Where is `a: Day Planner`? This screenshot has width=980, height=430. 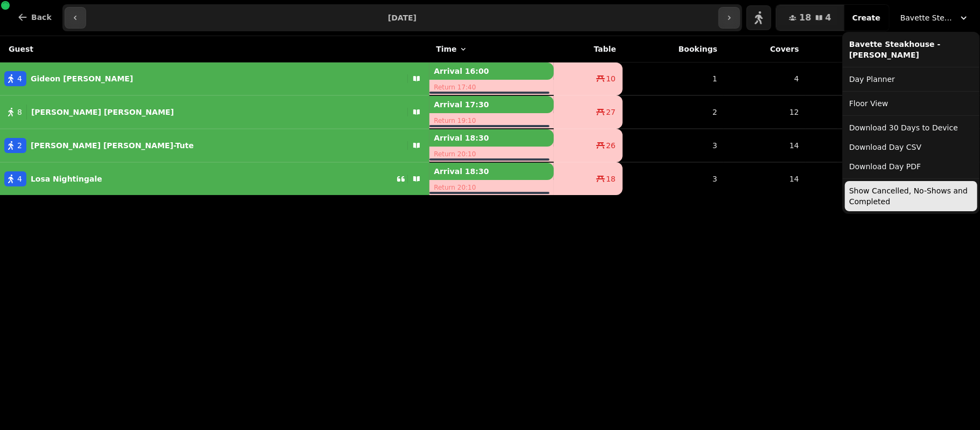
a: Day Planner is located at coordinates (911, 79).